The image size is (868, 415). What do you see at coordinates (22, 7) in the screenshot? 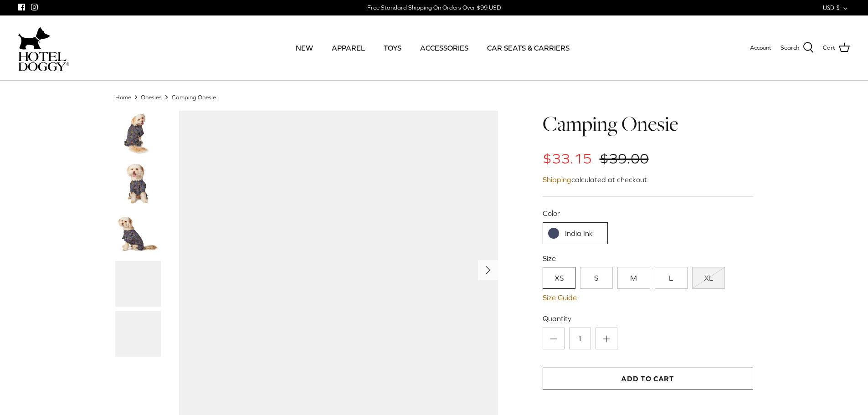
I see `a: Facebook` at bounding box center [22, 7].